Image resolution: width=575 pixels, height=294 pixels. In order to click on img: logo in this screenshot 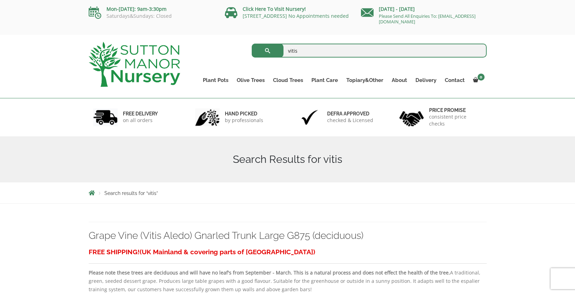, I will do `click(134, 64)`.